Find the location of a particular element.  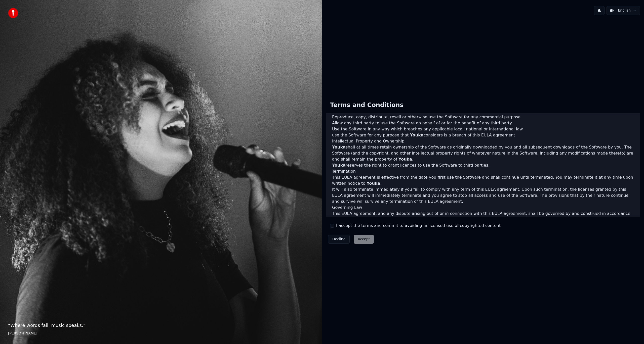

p: “ Where words fail, music speaks. ” is located at coordinates (161, 326).